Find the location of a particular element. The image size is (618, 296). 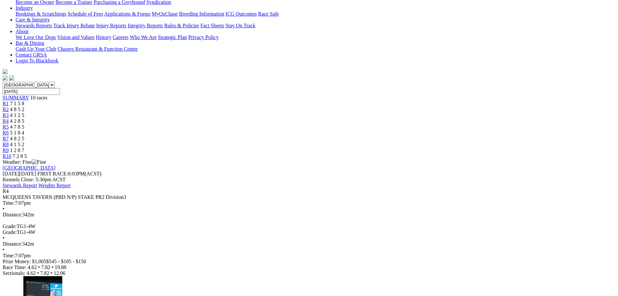

a: R4 is located at coordinates (6, 121).